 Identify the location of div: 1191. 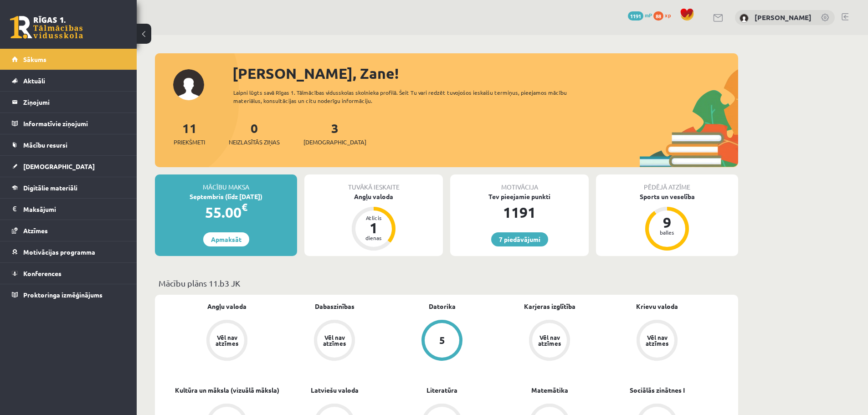
(519, 212).